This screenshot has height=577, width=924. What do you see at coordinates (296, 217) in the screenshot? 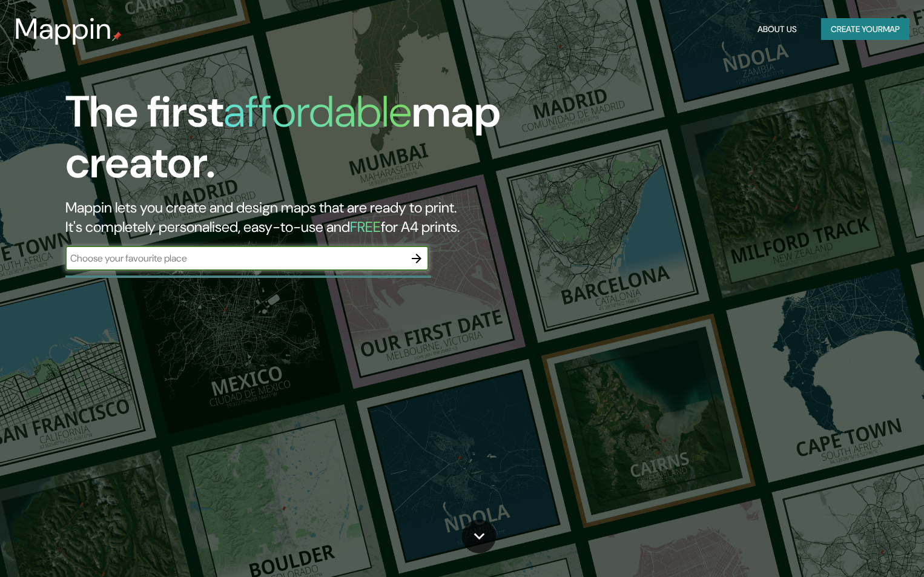
I see `h2: Mappin lets you create and design maps that are ready to print. It's completely personalised, eas...` at bounding box center [296, 217].